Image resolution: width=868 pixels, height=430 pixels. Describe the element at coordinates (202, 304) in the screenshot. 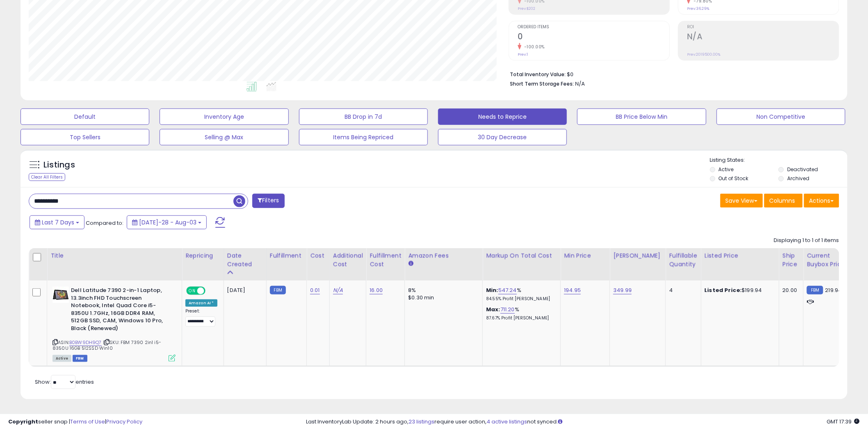

I see `div: Amazon AI *` at that location.